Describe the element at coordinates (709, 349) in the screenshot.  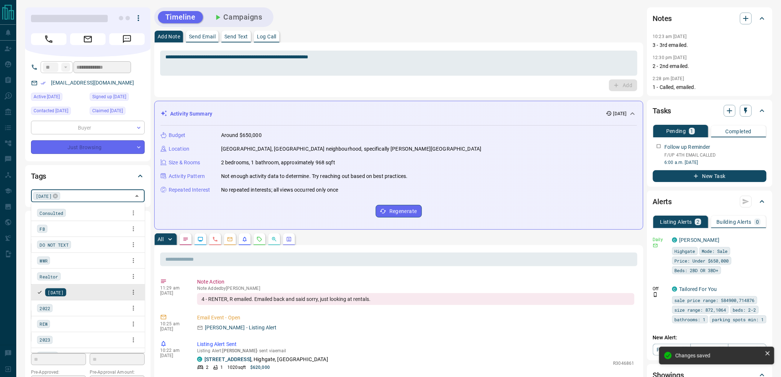
I see `a: Condos` at that location.